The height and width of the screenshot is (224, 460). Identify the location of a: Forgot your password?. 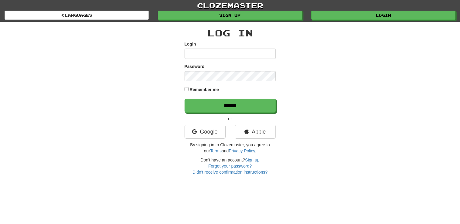
(230, 166).